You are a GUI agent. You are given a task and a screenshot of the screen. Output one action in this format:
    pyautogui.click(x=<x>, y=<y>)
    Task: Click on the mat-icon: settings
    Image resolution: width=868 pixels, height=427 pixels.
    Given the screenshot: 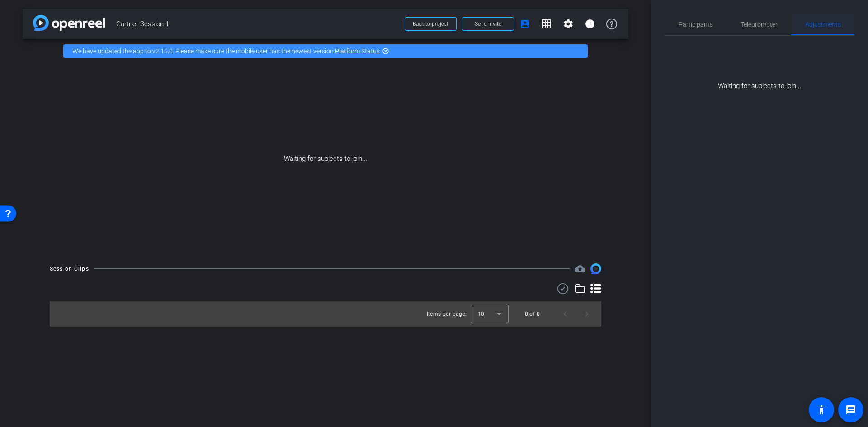 What is the action you would take?
    pyautogui.click(x=568, y=24)
    